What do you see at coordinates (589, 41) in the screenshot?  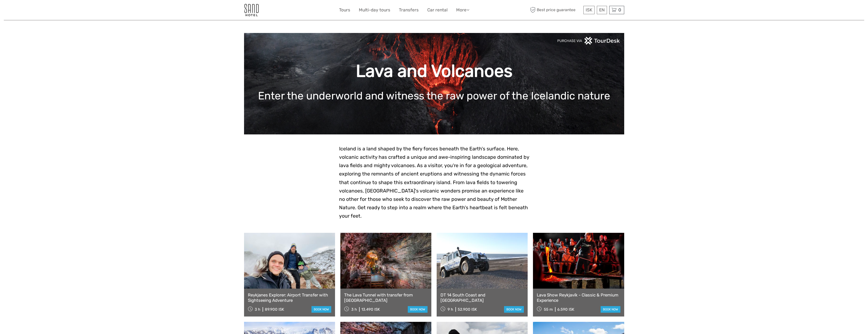 I see `img: PurchaseViaTourDeskwhite.png` at bounding box center [589, 41].